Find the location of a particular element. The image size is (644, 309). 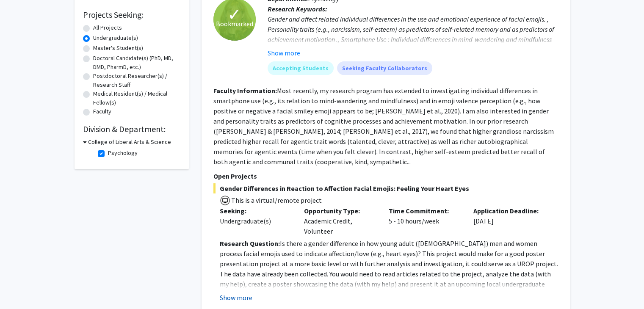

strong: Research Question: is located at coordinates (250, 243).